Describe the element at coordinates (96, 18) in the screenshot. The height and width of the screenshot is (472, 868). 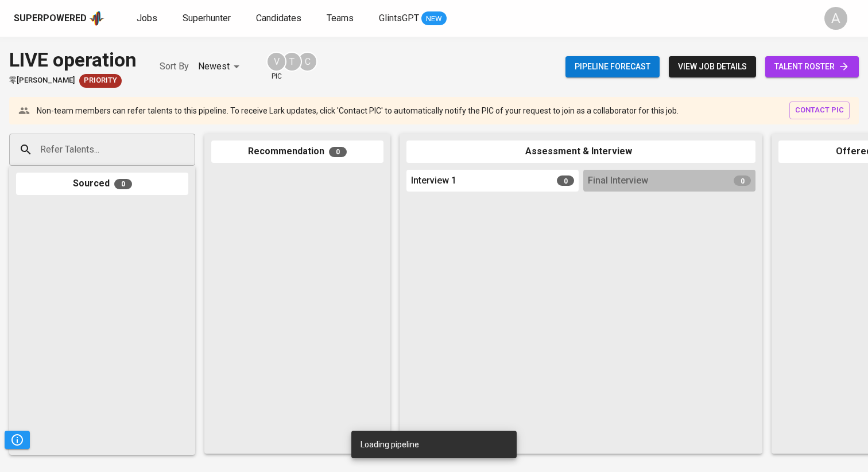
I see `img: app logo` at that location.